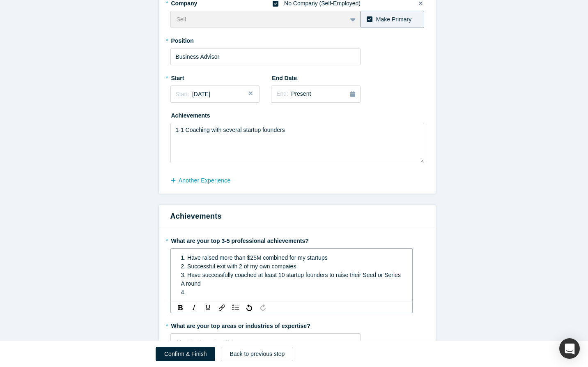 The image size is (588, 367). Describe the element at coordinates (180, 307) in the screenshot. I see `div: Bold` at that location.